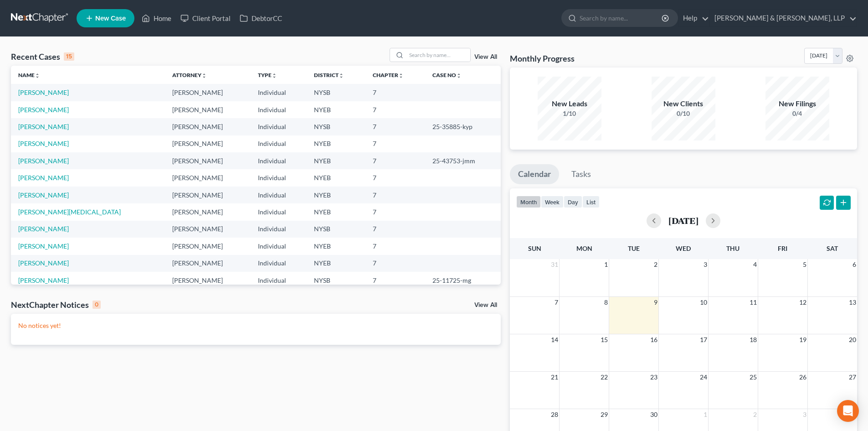 The width and height of the screenshot is (868, 431). I want to click on a: View All, so click(485, 57).